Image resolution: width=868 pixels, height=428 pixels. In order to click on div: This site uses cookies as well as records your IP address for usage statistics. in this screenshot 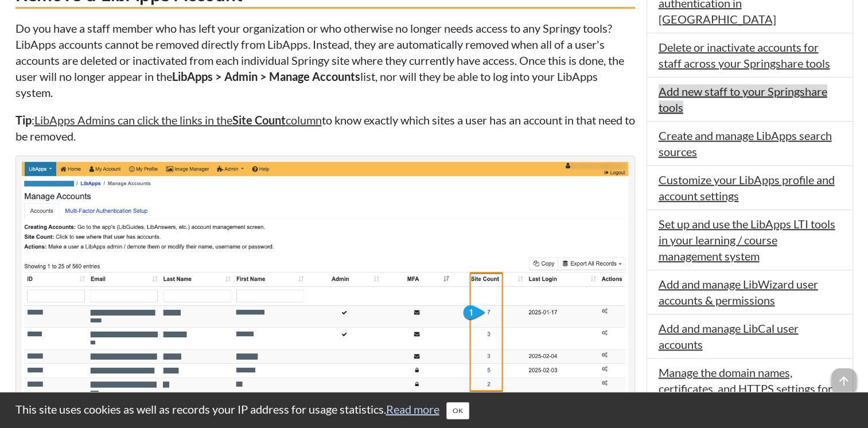, I will do `click(434, 410)`.